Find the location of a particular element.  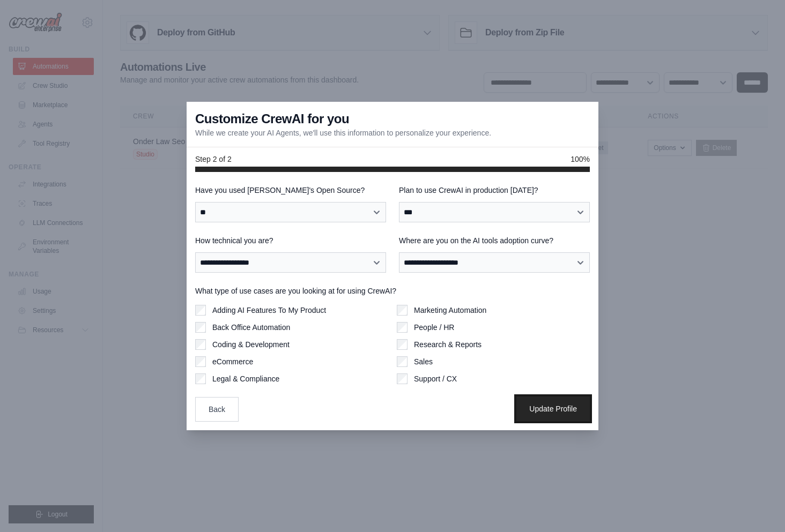

label: Adding AI Features To My Product is located at coordinates (269, 310).